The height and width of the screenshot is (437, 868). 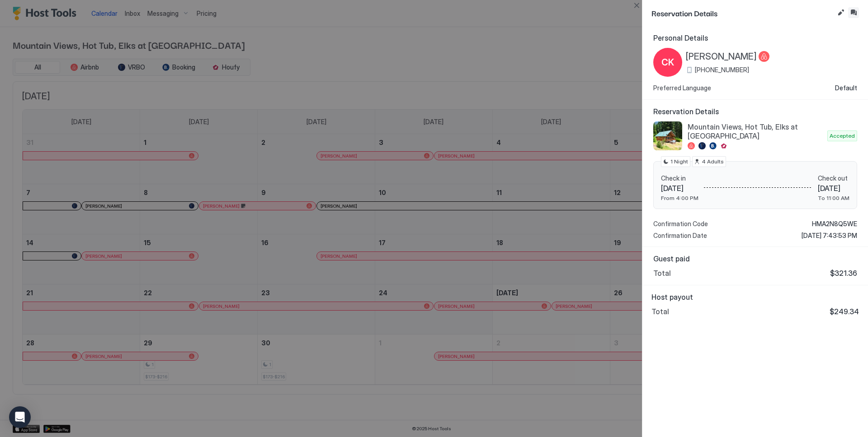 What do you see at coordinates (682, 88) in the screenshot?
I see `span: Preferred Language` at bounding box center [682, 88].